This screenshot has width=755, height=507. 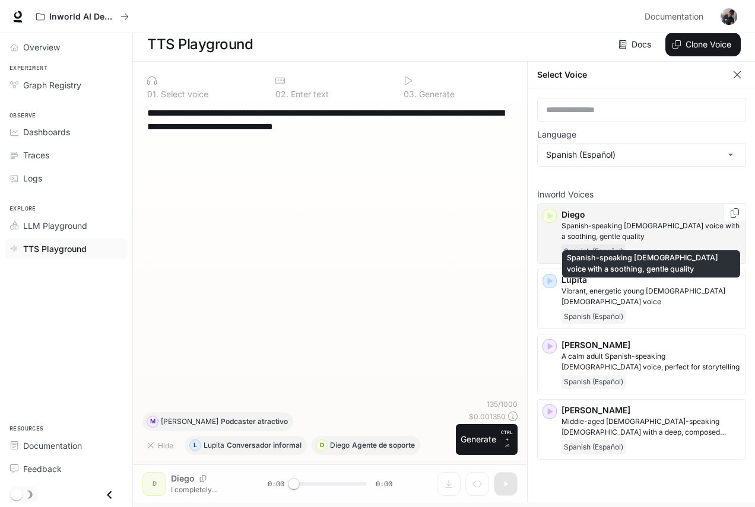 What do you see at coordinates (636, 45) in the screenshot?
I see `a: Docs` at bounding box center [636, 45].